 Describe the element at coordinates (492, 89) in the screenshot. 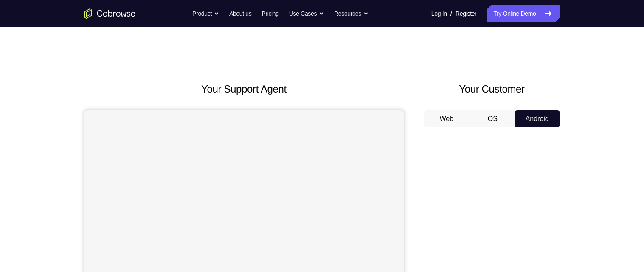

I see `h2: Your Customer` at that location.